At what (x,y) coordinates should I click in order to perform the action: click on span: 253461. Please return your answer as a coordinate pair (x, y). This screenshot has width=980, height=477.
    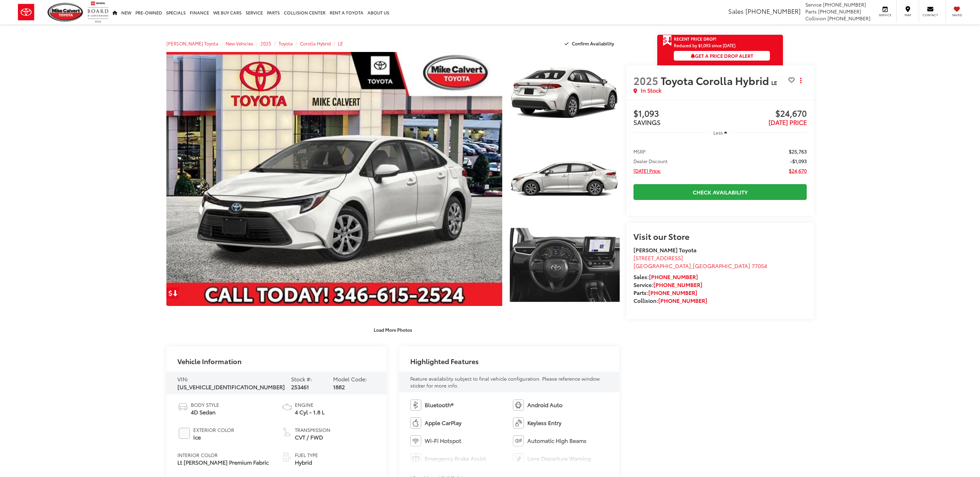
    Looking at the image, I should click on (300, 386).